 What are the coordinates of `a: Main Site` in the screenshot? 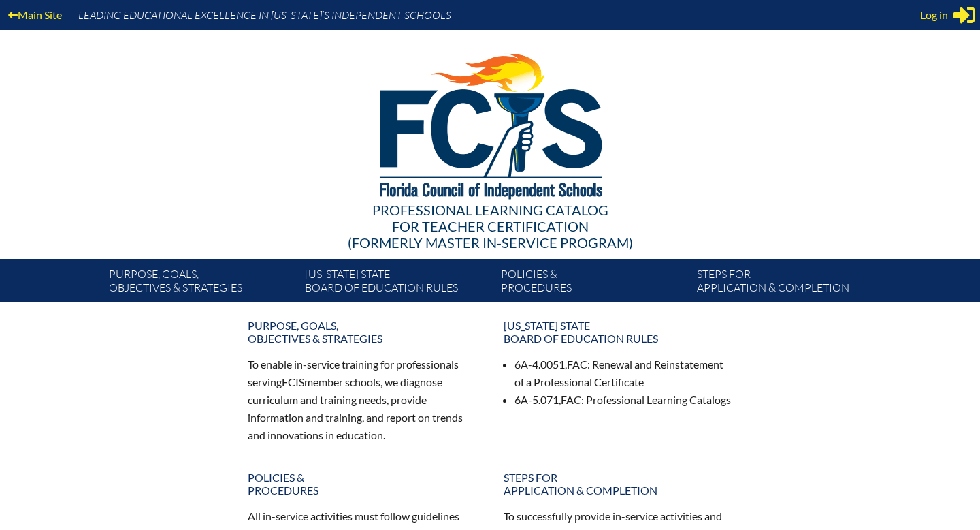 It's located at (34, 15).